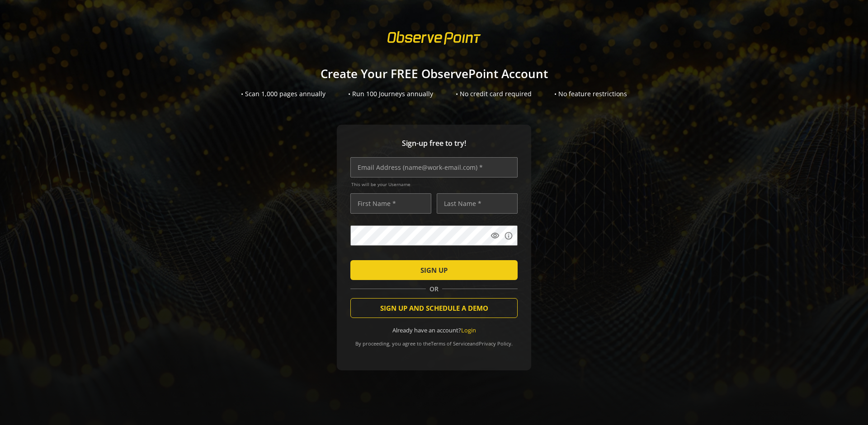 This screenshot has width=868, height=425. I want to click on span: SIGN UP, so click(434, 270).